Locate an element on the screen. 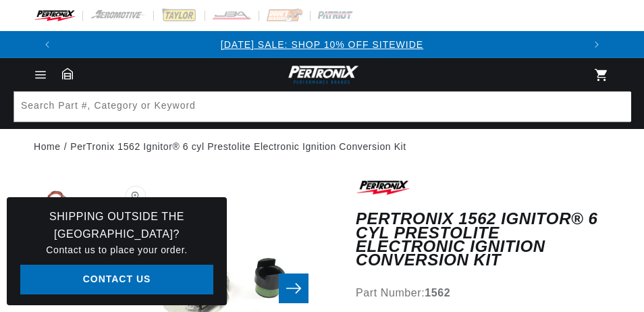 The image size is (644, 312). p: Contact us to place your order. is located at coordinates (117, 250).